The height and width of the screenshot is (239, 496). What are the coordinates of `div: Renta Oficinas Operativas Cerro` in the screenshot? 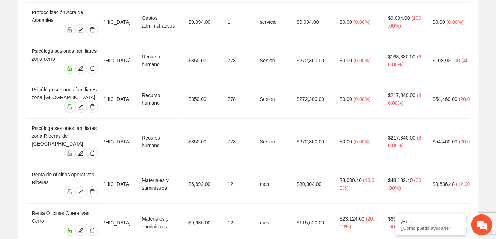 It's located at (65, 217).